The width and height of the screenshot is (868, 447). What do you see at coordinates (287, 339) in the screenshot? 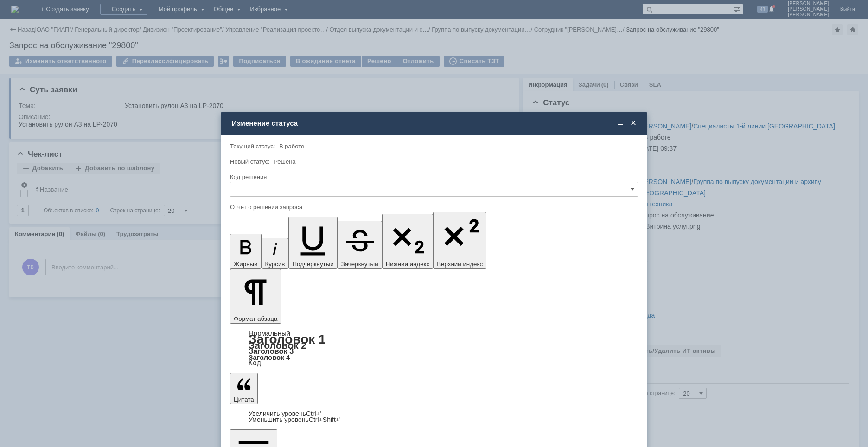
I see `a: Заголовок 1` at bounding box center [287, 339].